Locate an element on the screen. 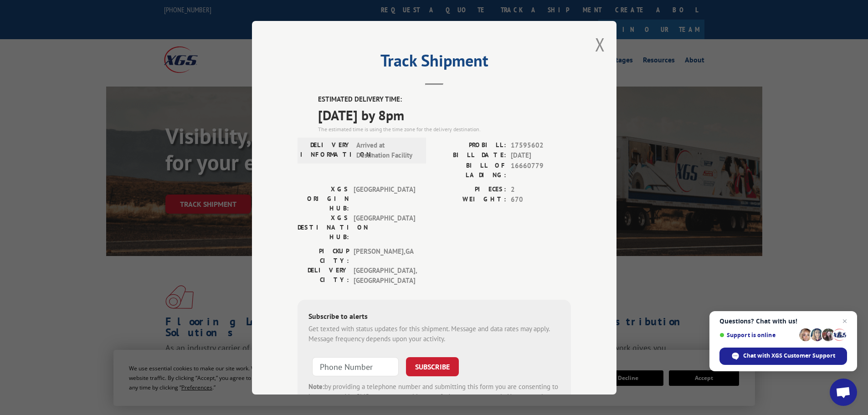 The image size is (868, 415). label: ESTIMATED DELIVERY TIME: is located at coordinates (444, 100).